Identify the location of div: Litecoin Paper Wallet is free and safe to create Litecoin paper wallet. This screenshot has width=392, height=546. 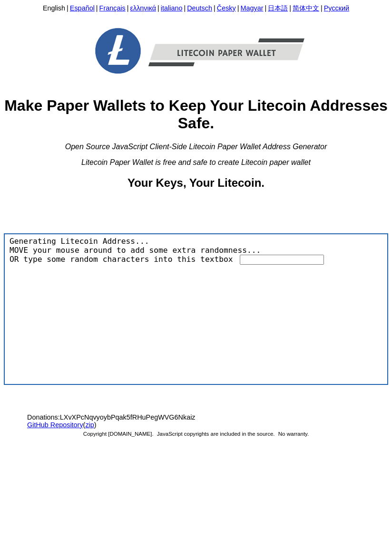
(196, 162).